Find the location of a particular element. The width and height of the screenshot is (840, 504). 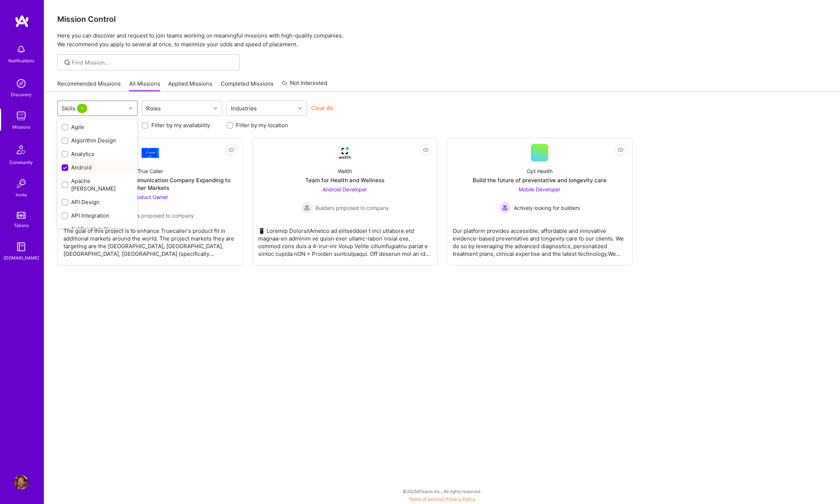

div: Community is located at coordinates (21, 162).